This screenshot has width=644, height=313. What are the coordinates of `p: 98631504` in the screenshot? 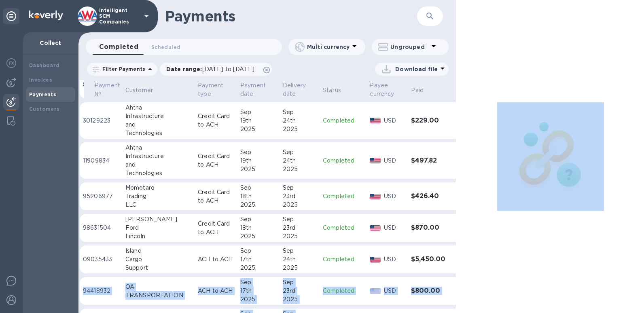 It's located at (101, 228).